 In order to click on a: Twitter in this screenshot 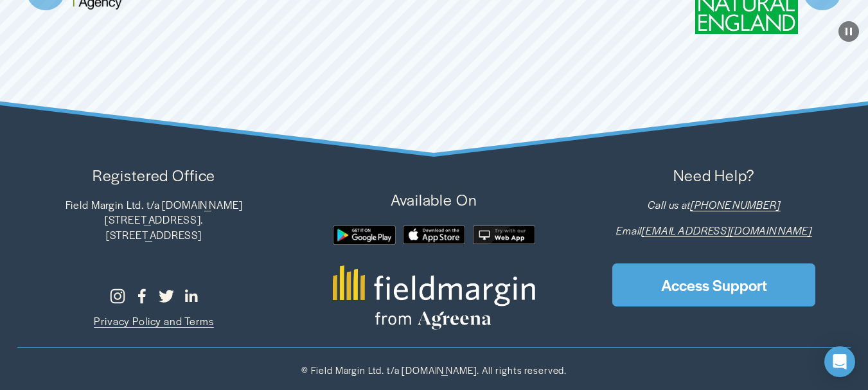, I will do `click(166, 296)`.